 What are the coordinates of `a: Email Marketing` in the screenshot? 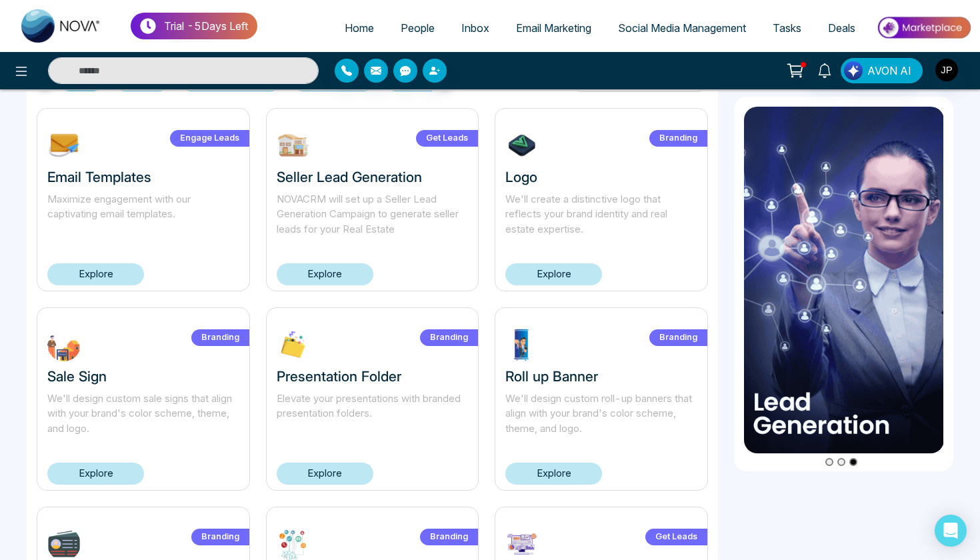 It's located at (553, 28).